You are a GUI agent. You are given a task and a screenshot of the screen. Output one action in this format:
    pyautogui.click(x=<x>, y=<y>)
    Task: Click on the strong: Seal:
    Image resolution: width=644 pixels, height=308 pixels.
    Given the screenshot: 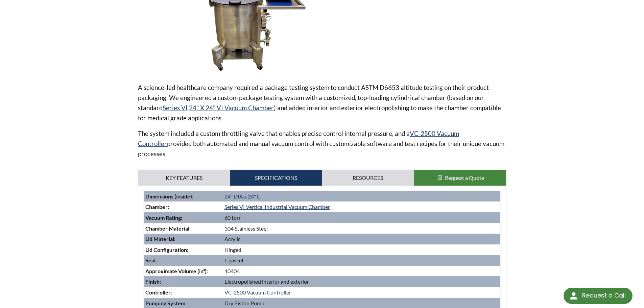 What is the action you would take?
    pyautogui.click(x=151, y=260)
    